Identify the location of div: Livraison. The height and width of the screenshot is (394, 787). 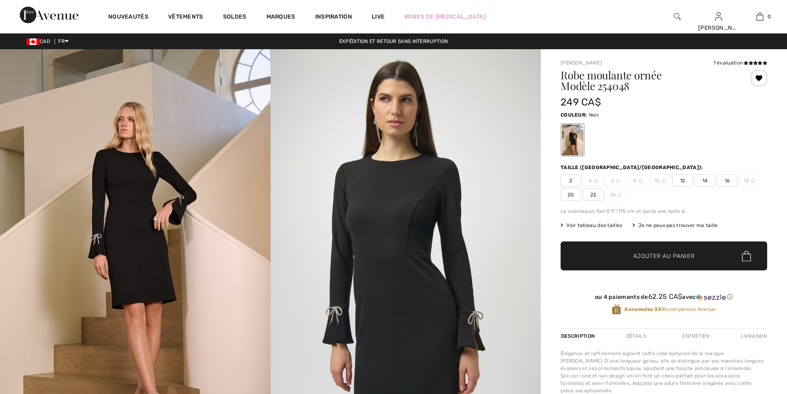
(753, 336).